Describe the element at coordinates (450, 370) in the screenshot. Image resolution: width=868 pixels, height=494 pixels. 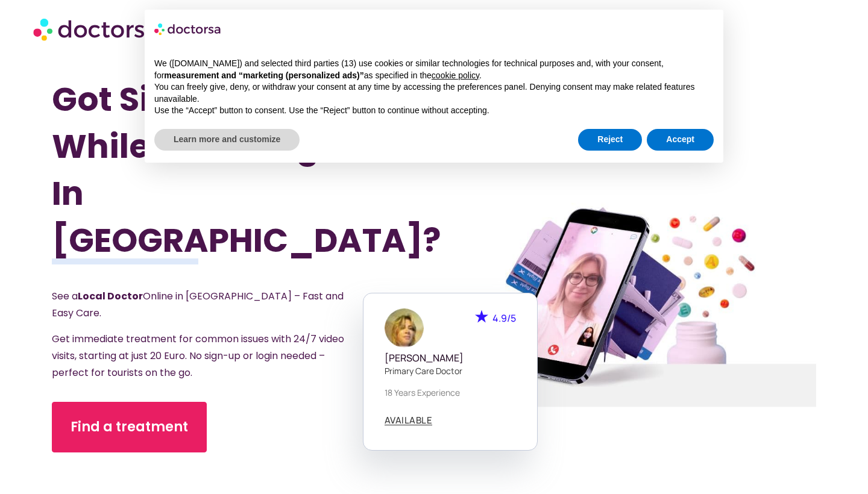
I see `p: Primary care doctor` at that location.